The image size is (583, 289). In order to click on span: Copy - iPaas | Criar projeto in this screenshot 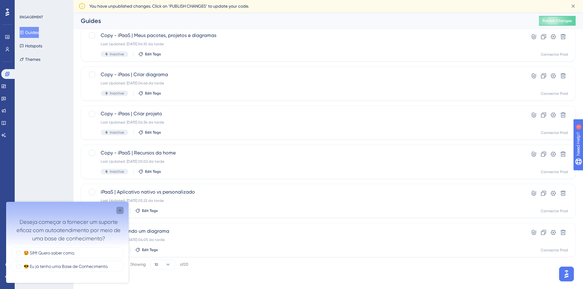, I will do `click(304, 114)`.